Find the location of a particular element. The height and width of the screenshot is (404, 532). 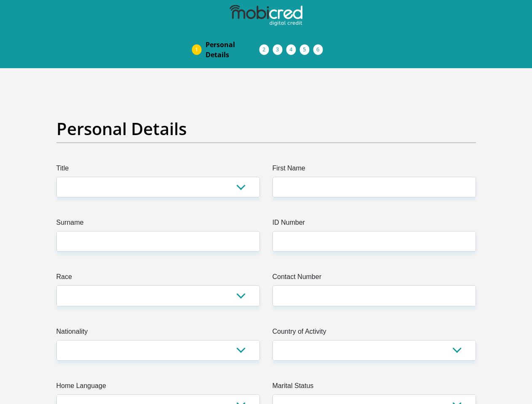

label: Race is located at coordinates (158, 278).